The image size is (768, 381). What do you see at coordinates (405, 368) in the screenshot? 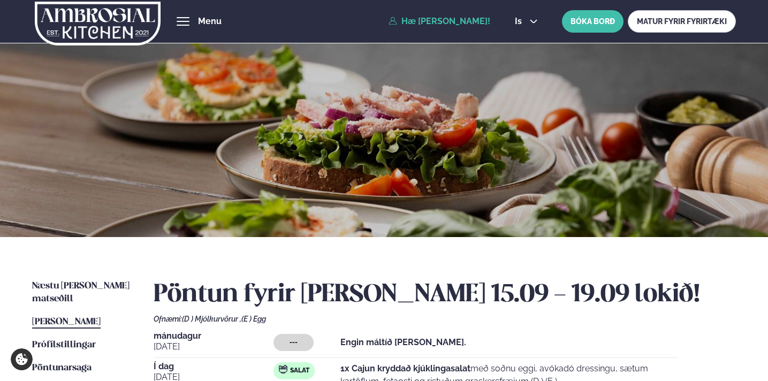
I see `strong: 1x Cajun kryddað kjúklingasalat` at bounding box center [405, 368].